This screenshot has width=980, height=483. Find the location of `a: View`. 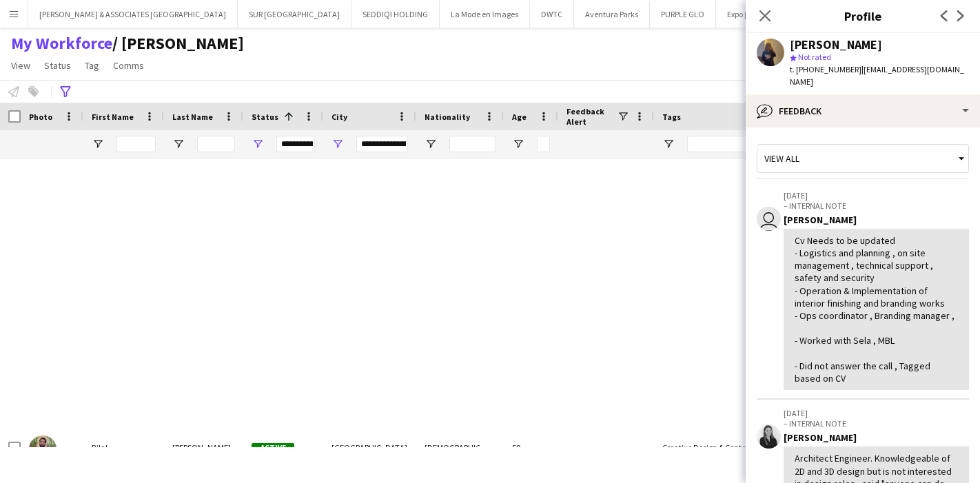

a: View is located at coordinates (21, 65).